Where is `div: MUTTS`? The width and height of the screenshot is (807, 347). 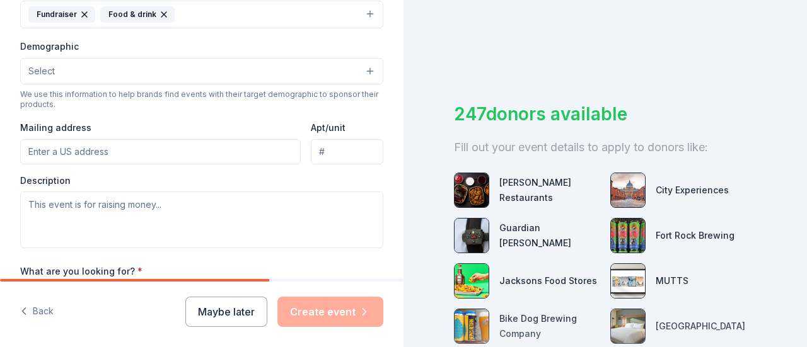 div: MUTTS is located at coordinates (672, 281).